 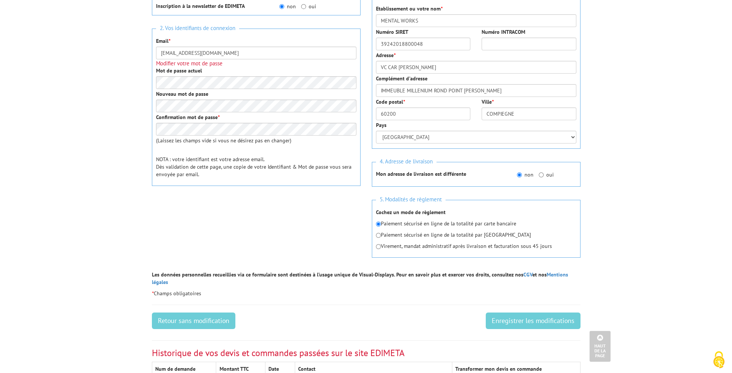 I want to click on strong: Cochez un mode de règlement, so click(x=410, y=212).